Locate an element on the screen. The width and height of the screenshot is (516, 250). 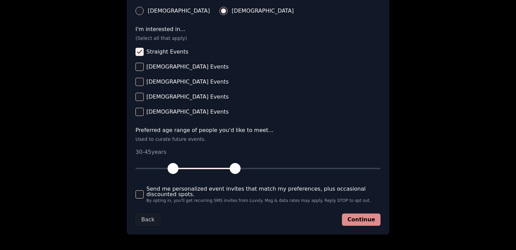
span: Straight Events is located at coordinates (167, 52).